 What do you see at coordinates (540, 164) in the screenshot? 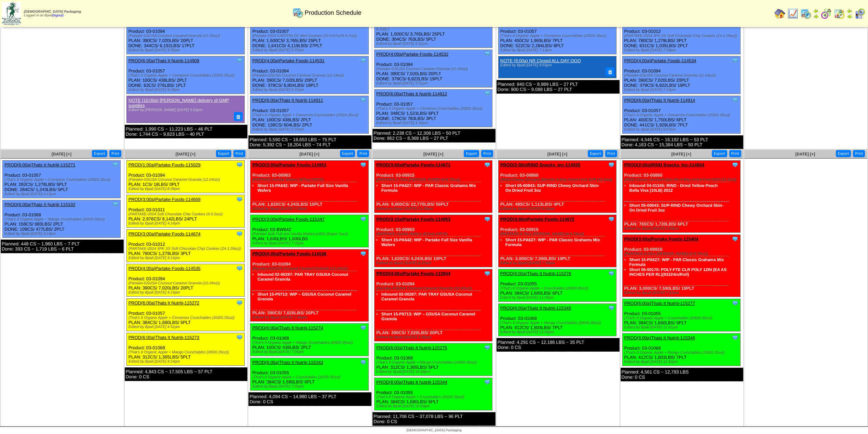
I see `a: PROD(2:00a)RIND Snacks, Inc-114935` at bounding box center [540, 164].